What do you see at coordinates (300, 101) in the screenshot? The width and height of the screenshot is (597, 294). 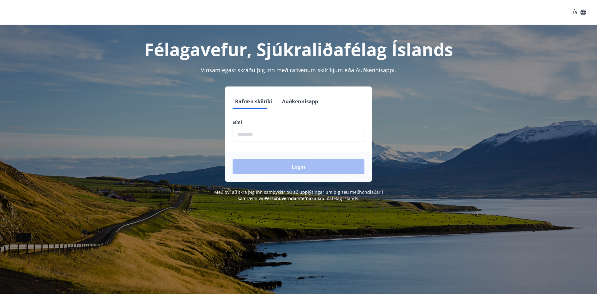 I see `button: Auðkennisapp` at bounding box center [300, 101].